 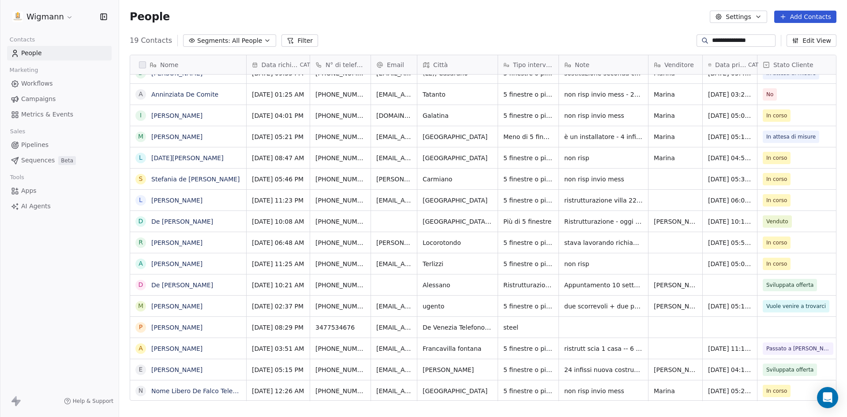 What do you see at coordinates (247, 41) in the screenshot?
I see `span: All People` at bounding box center [247, 41].